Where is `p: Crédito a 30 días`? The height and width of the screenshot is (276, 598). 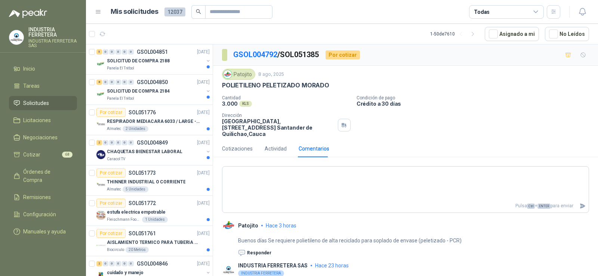
p: Crédito a 30 días is located at coordinates (476, 104).